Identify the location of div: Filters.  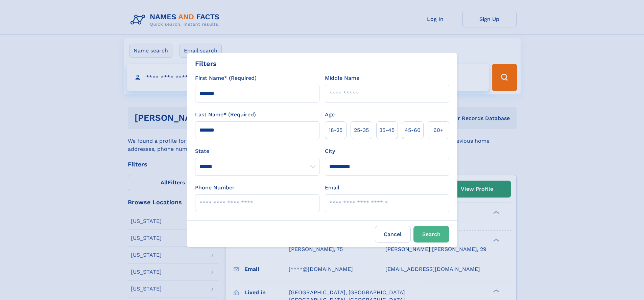
(206, 64).